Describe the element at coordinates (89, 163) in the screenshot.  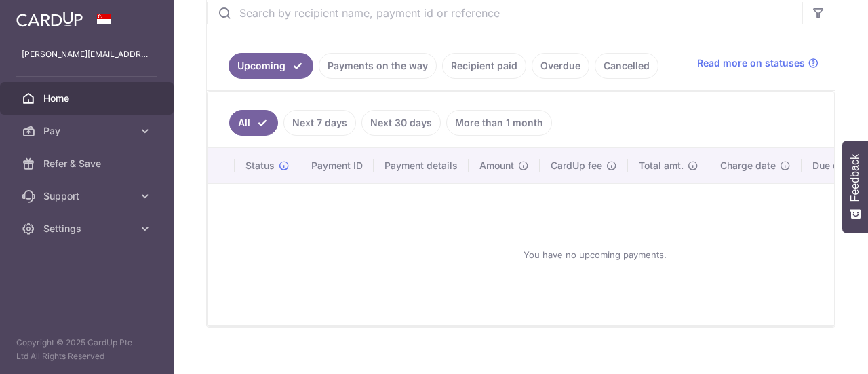
I see `span: Refer & Save` at that location.